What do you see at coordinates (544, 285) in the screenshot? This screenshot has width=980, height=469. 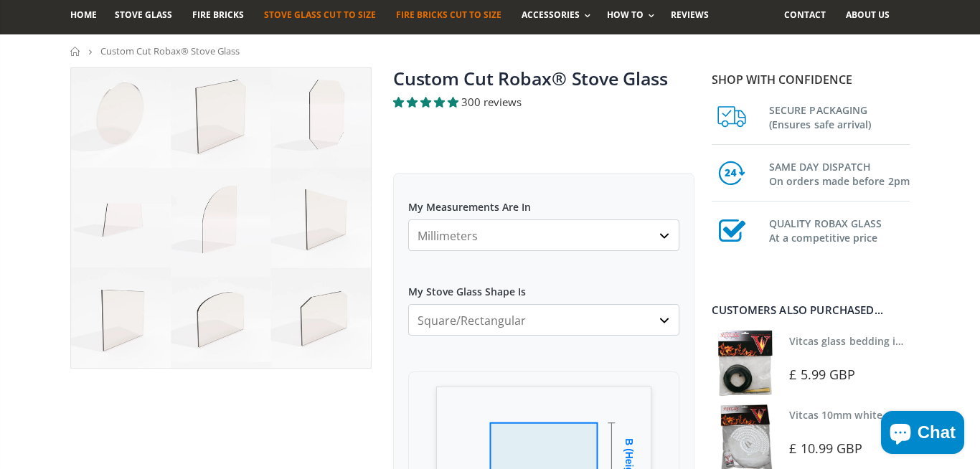 I see `label: My Stove Glass Shape Is` at bounding box center [544, 285].